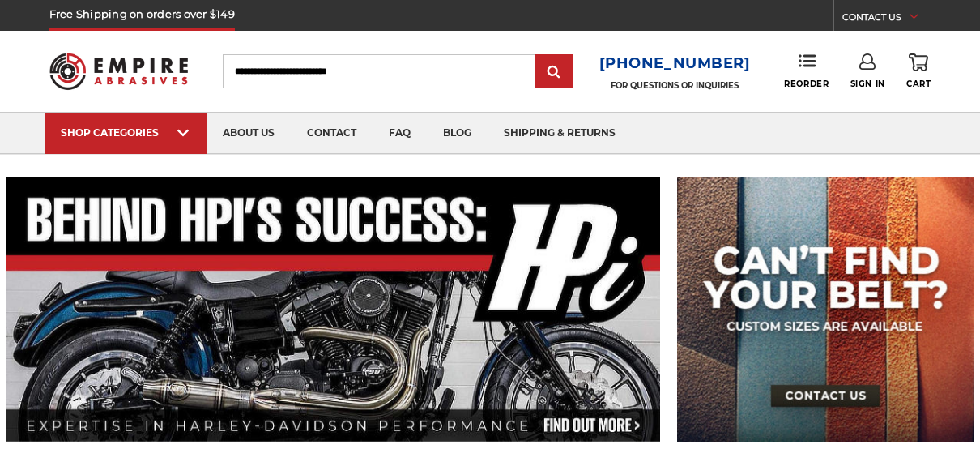 Image resolution: width=980 pixels, height=449 pixels. Describe the element at coordinates (249, 133) in the screenshot. I see `a: about us` at that location.